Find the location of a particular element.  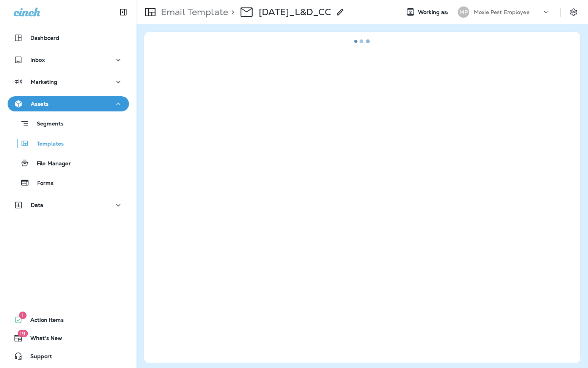

button: 1Action Items is located at coordinates (68, 320).